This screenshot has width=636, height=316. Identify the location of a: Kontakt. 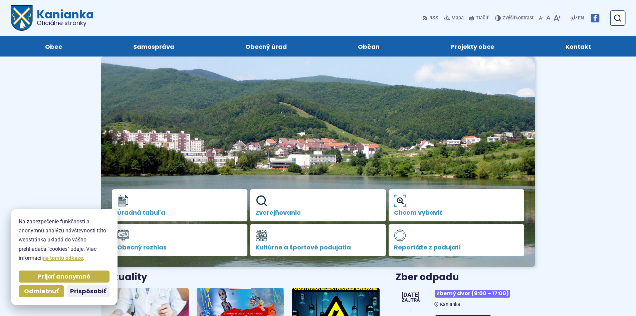
(578, 46).